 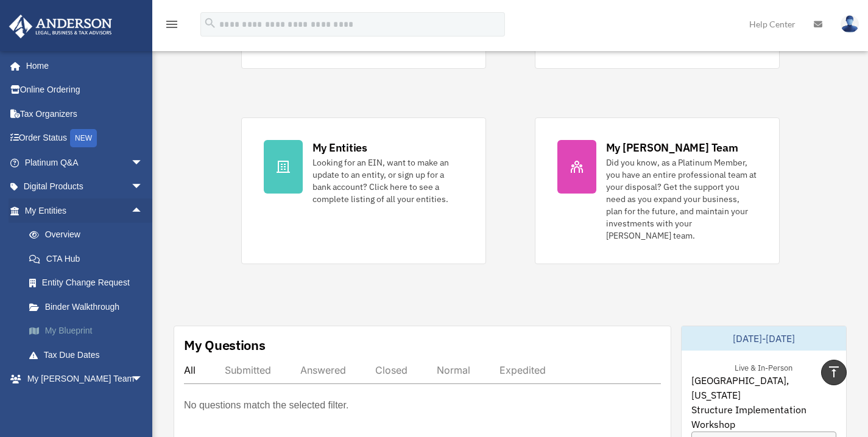 I want to click on a: Online Ordering, so click(x=85, y=90).